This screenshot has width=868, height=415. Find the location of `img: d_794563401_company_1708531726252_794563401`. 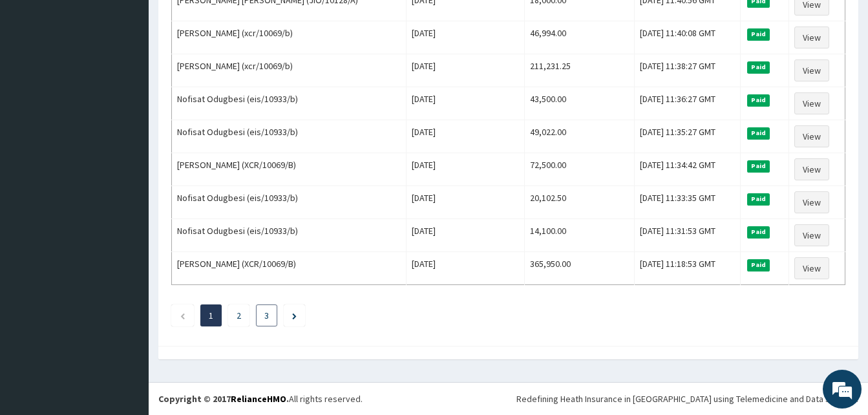

img: d_794563401_company_1708531726252_794563401 is located at coordinates (38, 81).